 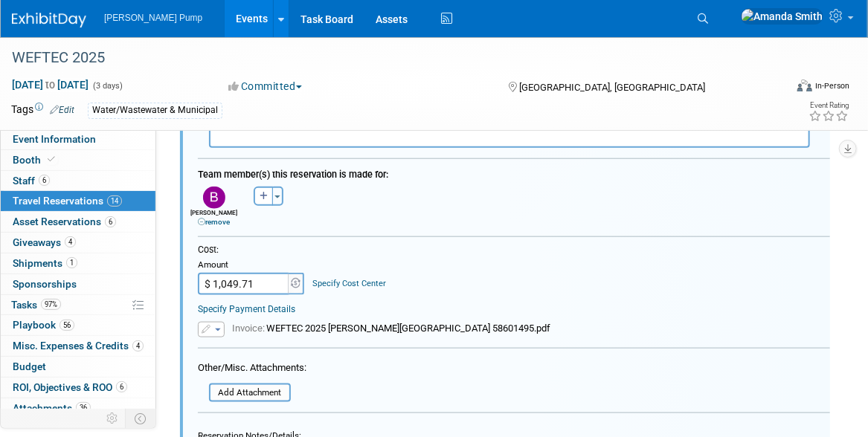 I want to click on a: Booth, so click(x=78, y=160).